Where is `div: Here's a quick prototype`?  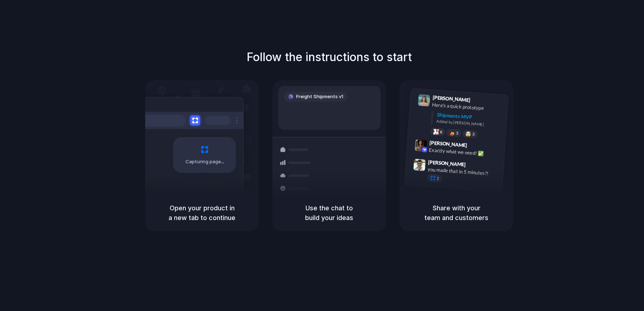 div: Here's a quick prototype is located at coordinates (468, 107).